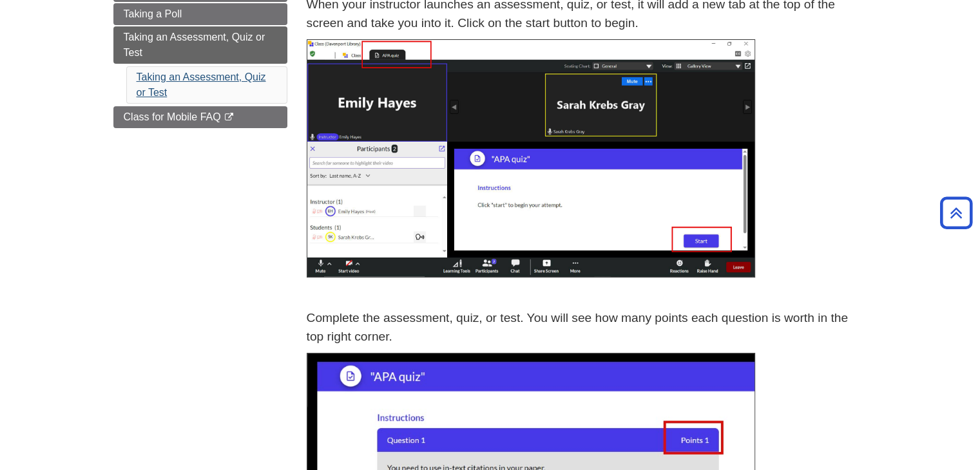  Describe the element at coordinates (956, 212) in the screenshot. I see `a: Back to Top` at that location.